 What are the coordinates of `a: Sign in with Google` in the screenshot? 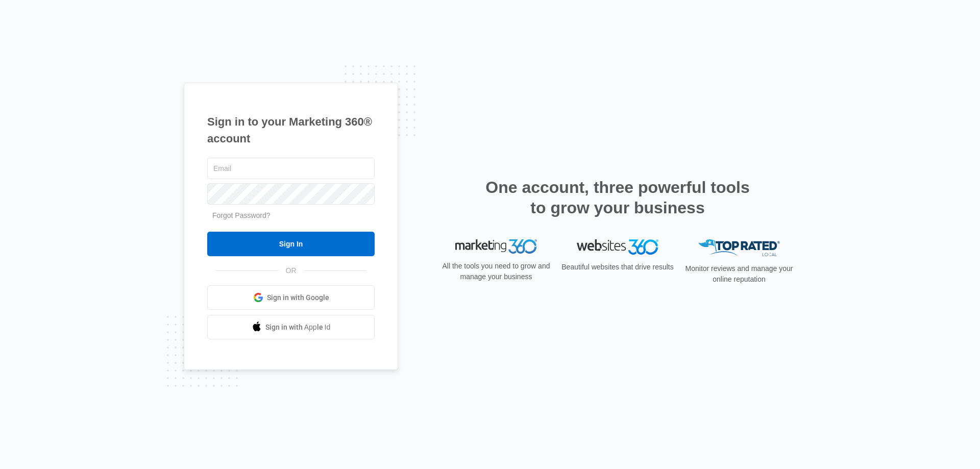 It's located at (291, 297).